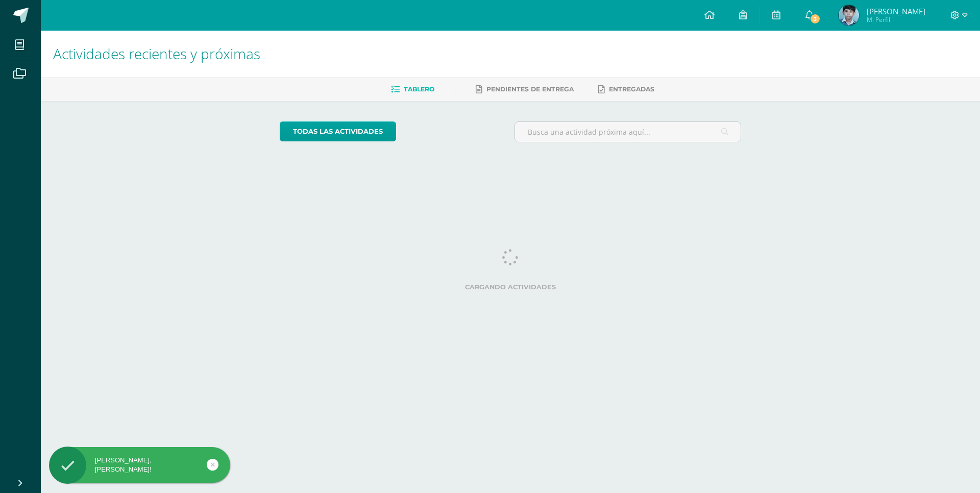 The image size is (980, 493). I want to click on span: Actividades recientes y próximas, so click(157, 53).